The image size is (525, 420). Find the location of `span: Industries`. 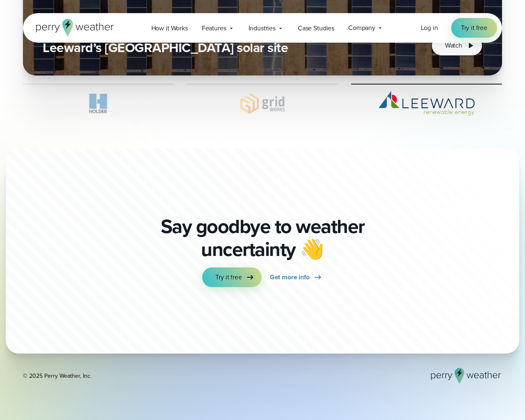

span: Industries is located at coordinates (262, 28).